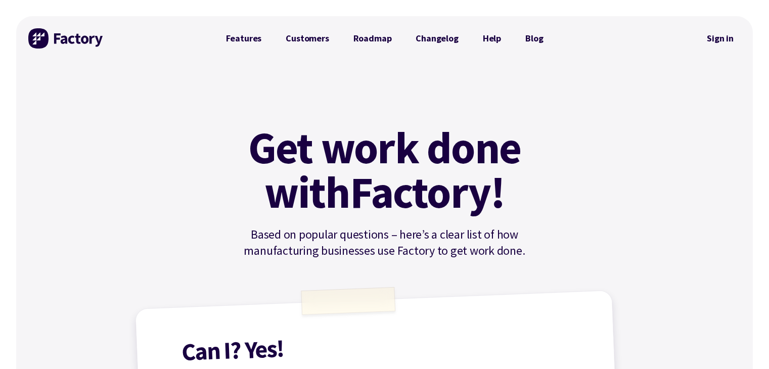 Image resolution: width=769 pixels, height=369 pixels. What do you see at coordinates (66, 38) in the screenshot?
I see `img: Factory` at bounding box center [66, 38].